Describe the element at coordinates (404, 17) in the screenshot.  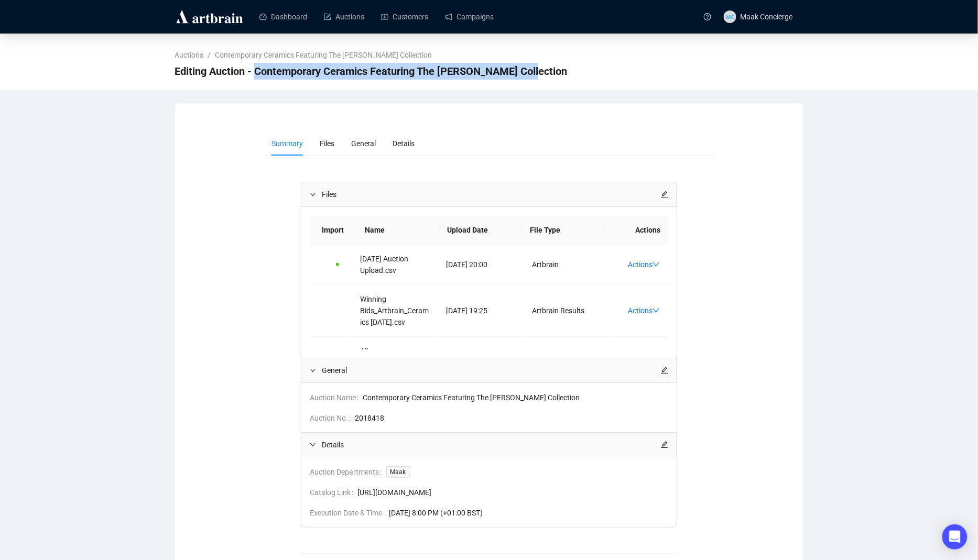
I see `a: Customers` at that location.